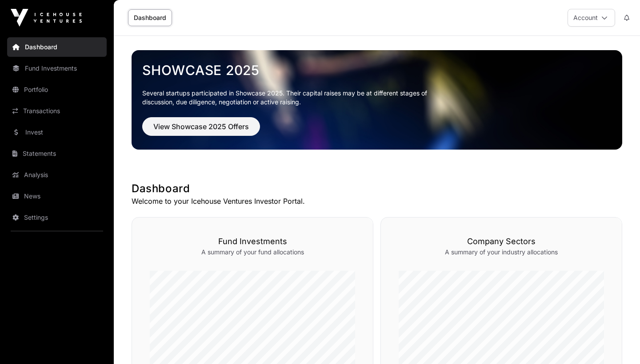 The width and height of the screenshot is (640, 364). What do you see at coordinates (292, 98) in the screenshot?
I see `p: Several startups participated in Showcase 2025. Their capital raises may be at different stages o...` at bounding box center [292, 98].